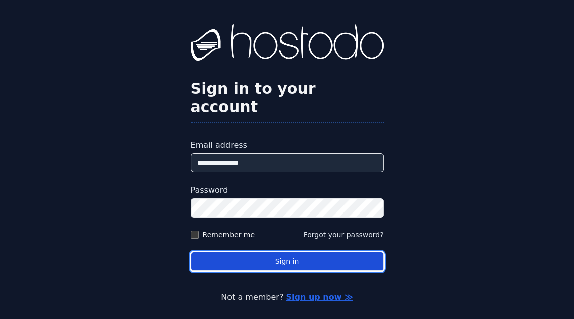  What do you see at coordinates (229, 234) in the screenshot?
I see `label: Remember me` at bounding box center [229, 234].